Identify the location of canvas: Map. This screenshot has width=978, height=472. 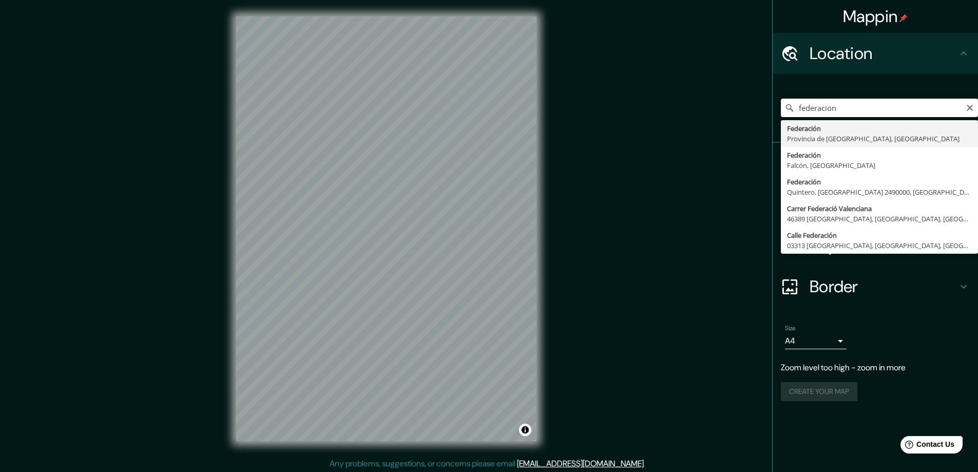
(386, 229).